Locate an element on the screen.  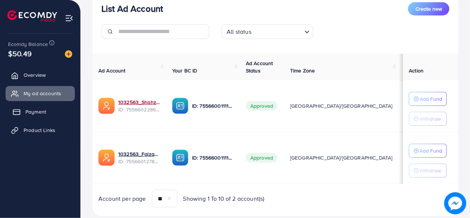
span: All status is located at coordinates (239, 32).